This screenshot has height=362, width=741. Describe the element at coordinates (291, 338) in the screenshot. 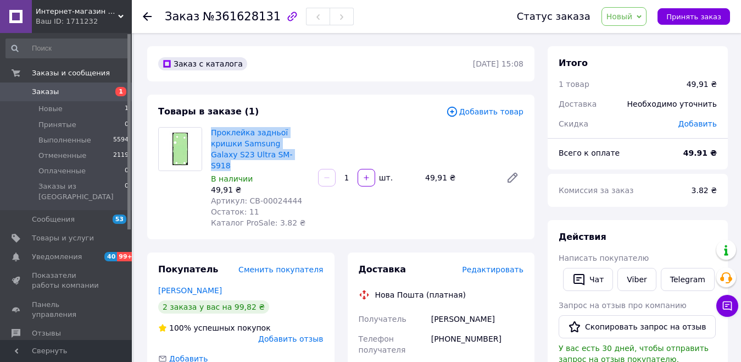

I see `span: Добавить отзыв` at that location.